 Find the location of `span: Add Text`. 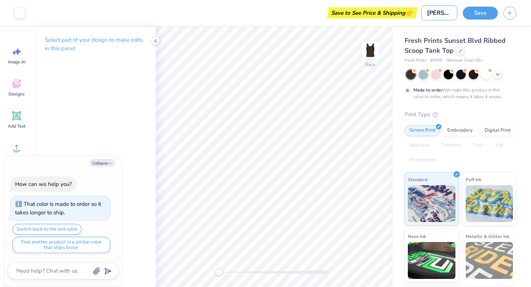

span: Add Text is located at coordinates (17, 126).